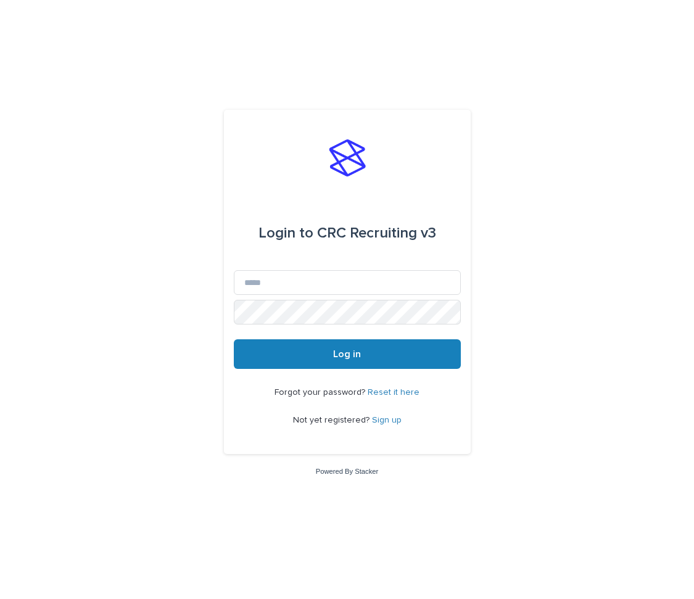 The width and height of the screenshot is (694, 599). Describe the element at coordinates (347, 354) in the screenshot. I see `span: Log in` at that location.